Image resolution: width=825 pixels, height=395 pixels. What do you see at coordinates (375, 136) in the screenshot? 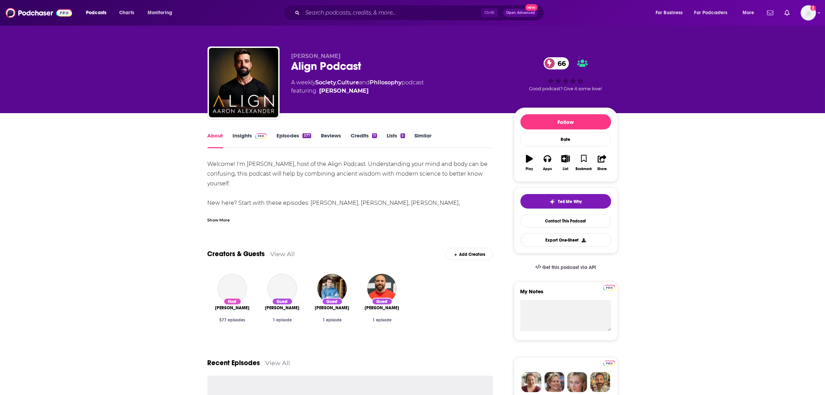
I see `div: 11` at bounding box center [375, 136].